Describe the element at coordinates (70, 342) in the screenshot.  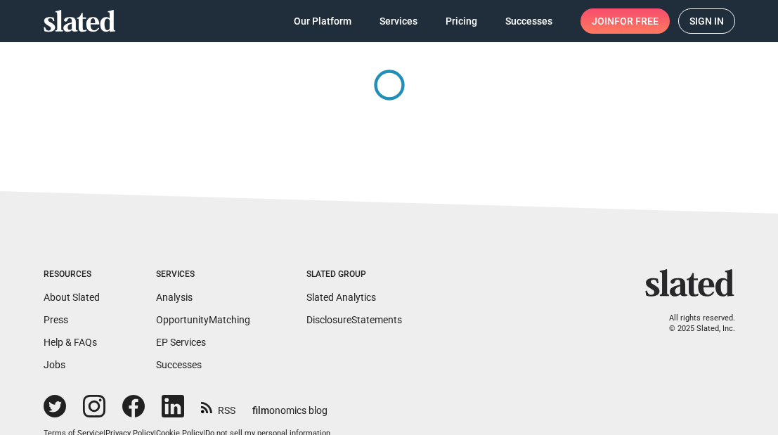
I see `a: Help & FAQs` at that location.